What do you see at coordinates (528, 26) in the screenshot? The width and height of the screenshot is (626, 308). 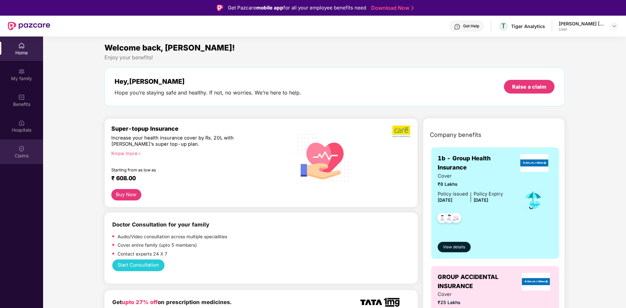 I see `div: Tiger Analytics` at bounding box center [528, 26].